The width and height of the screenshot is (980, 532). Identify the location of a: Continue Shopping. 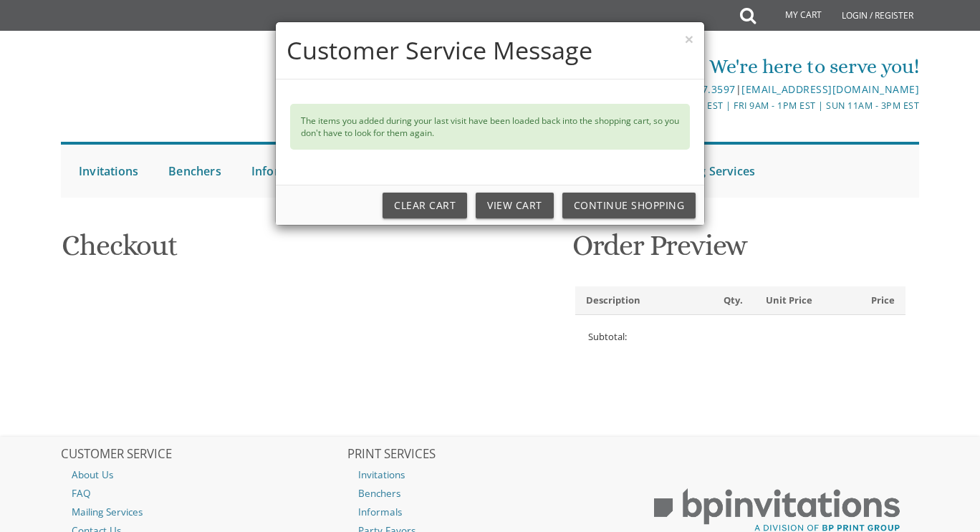
(629, 206).